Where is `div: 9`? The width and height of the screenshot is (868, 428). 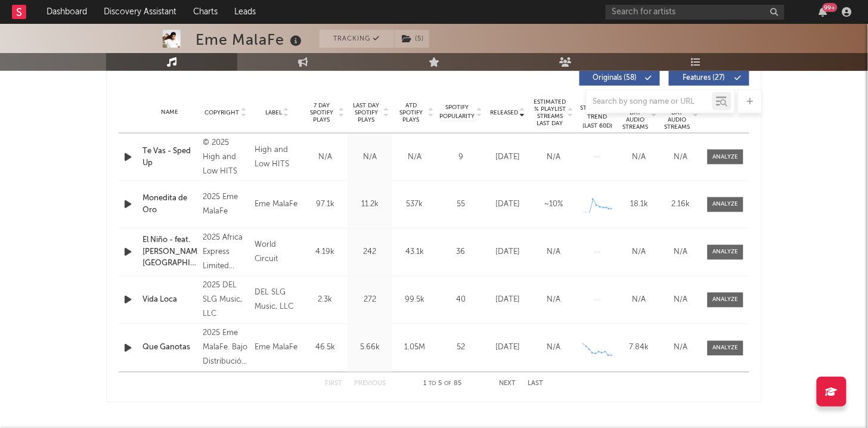
div: 9 is located at coordinates (461, 158).